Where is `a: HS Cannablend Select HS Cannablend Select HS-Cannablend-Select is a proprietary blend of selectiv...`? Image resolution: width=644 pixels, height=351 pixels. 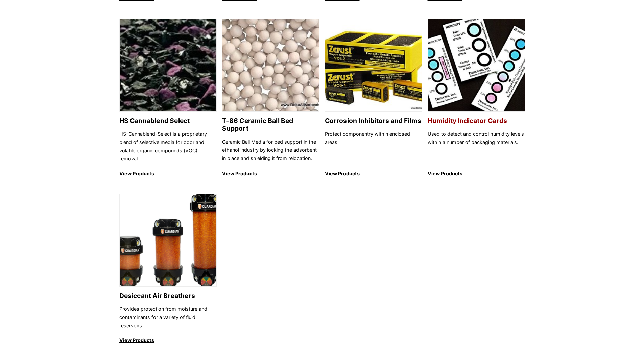
a: HS Cannablend Select HS Cannablend Select HS-Cannablend-Select is a proprietary blend of selectiv... is located at coordinates (168, 99).